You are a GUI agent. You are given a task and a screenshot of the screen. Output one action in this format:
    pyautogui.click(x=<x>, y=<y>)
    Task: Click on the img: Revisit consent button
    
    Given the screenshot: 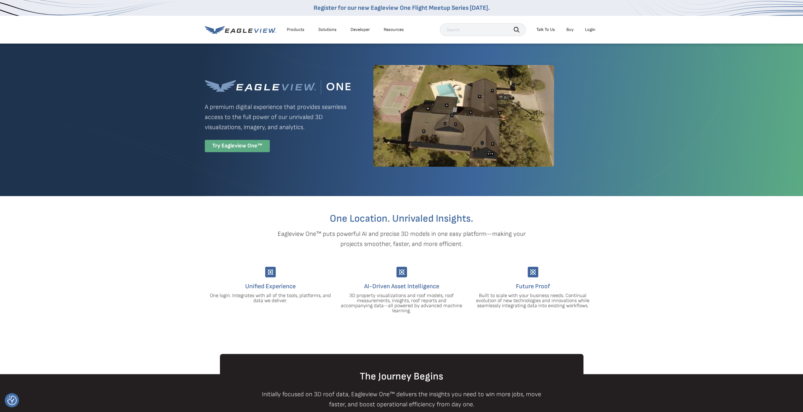 What is the action you would take?
    pyautogui.click(x=12, y=400)
    